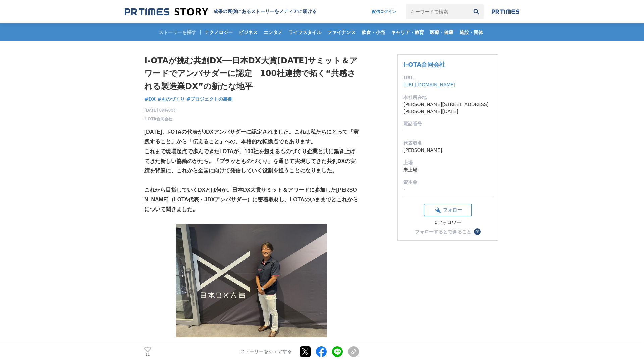  Describe the element at coordinates (150, 99) in the screenshot. I see `span: #DX` at that location.